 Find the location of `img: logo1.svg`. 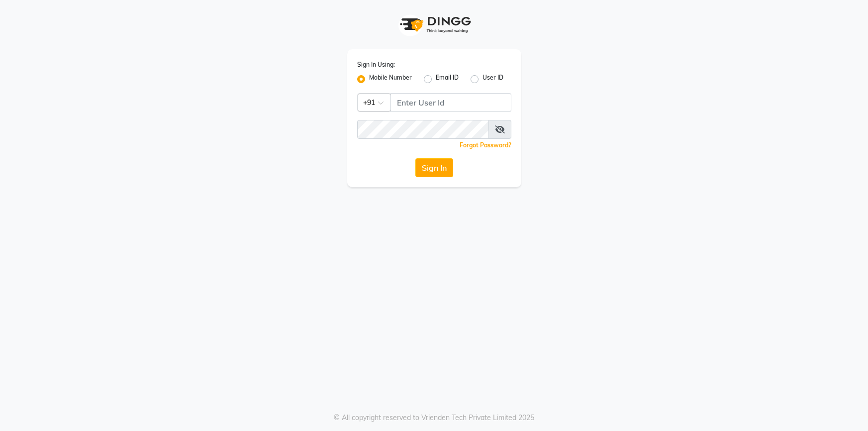

img: logo1.svg is located at coordinates (435, 24).